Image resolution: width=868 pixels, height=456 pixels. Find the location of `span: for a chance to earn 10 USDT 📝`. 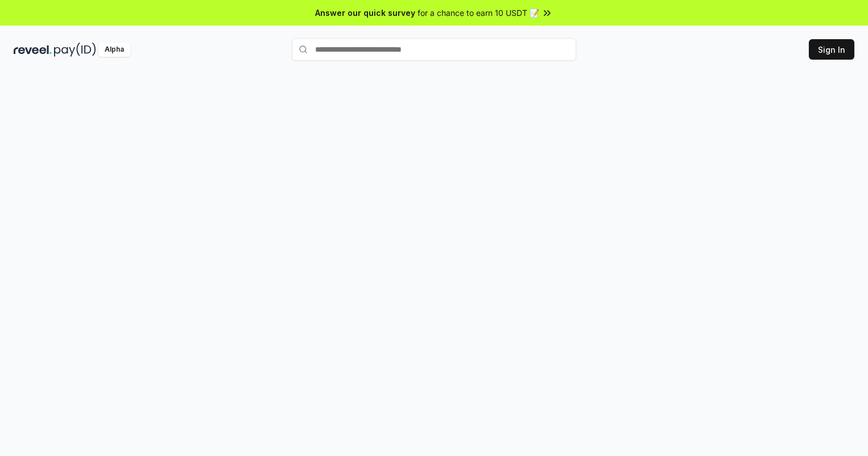

span: for a chance to earn 10 USDT 📝 is located at coordinates (479, 12).